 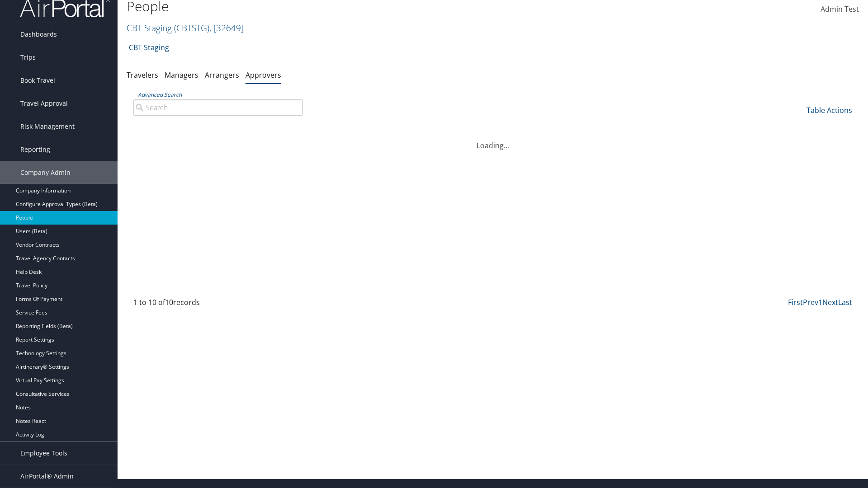 What do you see at coordinates (218, 108) in the screenshot?
I see `input: Advanced Search` at bounding box center [218, 108].